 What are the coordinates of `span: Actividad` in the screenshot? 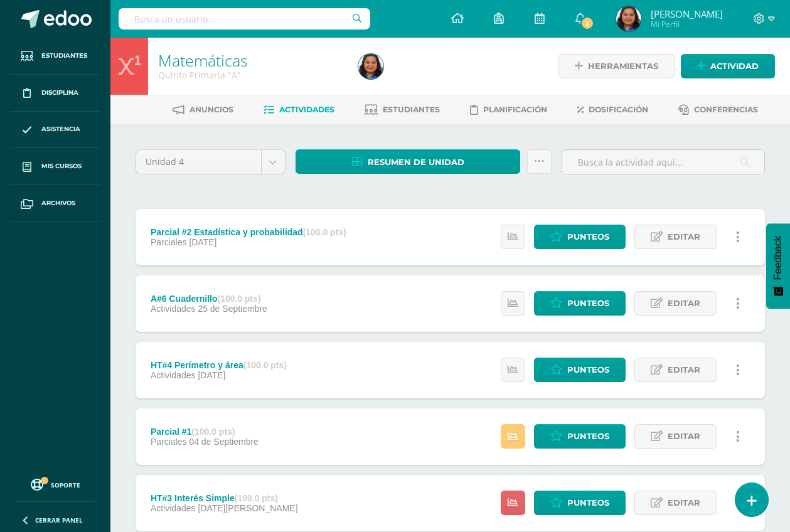 It's located at (734, 66).